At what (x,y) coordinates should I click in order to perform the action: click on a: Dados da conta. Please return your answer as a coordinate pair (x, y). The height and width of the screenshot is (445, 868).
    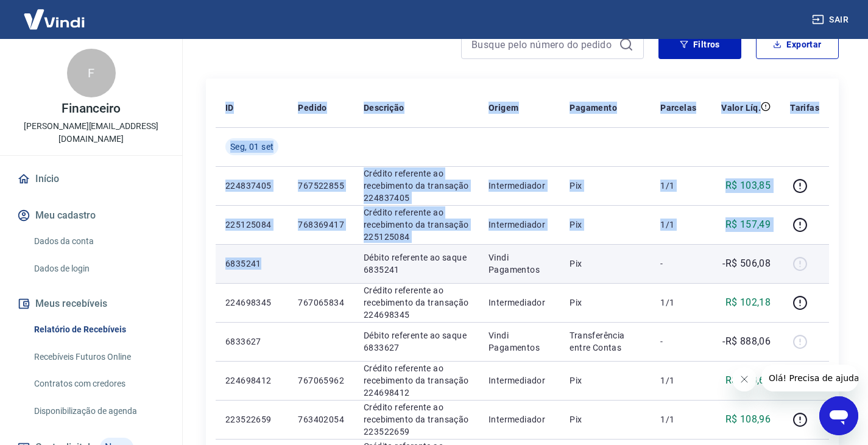
    Looking at the image, I should click on (98, 241).